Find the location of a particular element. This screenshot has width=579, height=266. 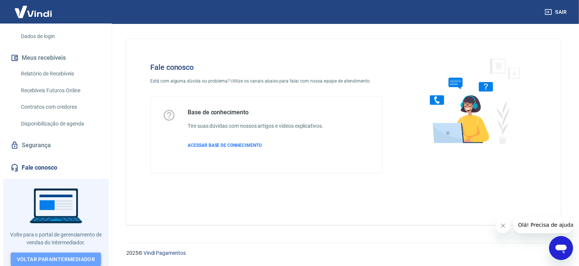

img: Fale conosco is located at coordinates (472, 101).